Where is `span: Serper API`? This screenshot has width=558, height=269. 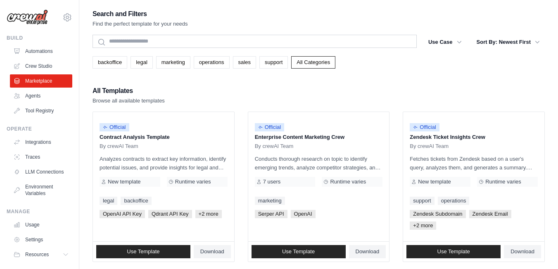 span: Serper API is located at coordinates (271, 214).